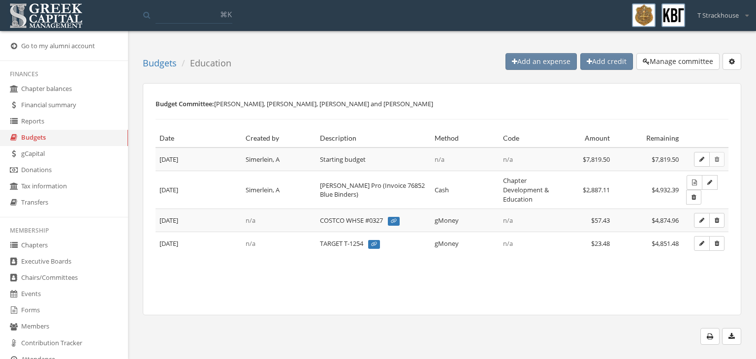 The height and width of the screenshot is (359, 756). What do you see at coordinates (527, 190) in the screenshot?
I see `td: Chapter Development & Education` at bounding box center [527, 190].